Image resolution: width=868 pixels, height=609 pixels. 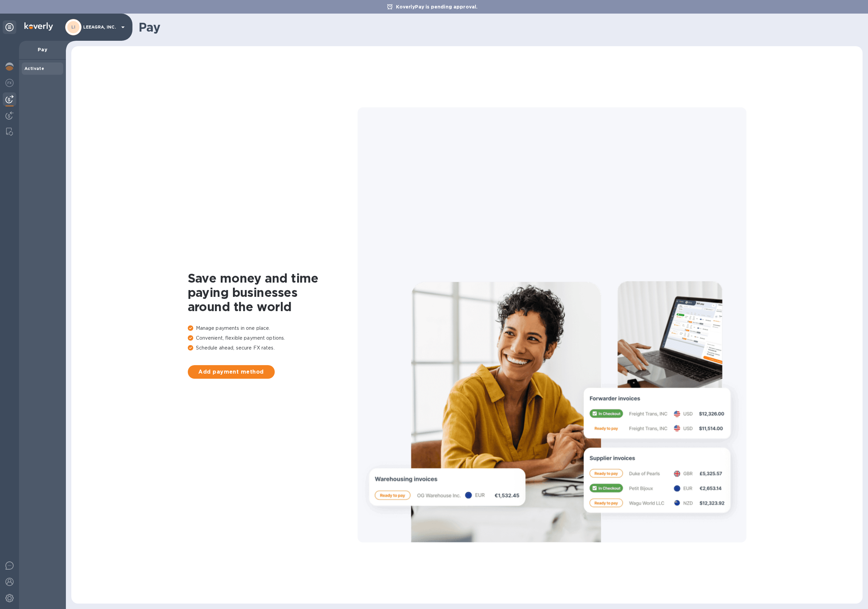 I want to click on p: Convenient, flexible payment options., so click(x=272, y=338).